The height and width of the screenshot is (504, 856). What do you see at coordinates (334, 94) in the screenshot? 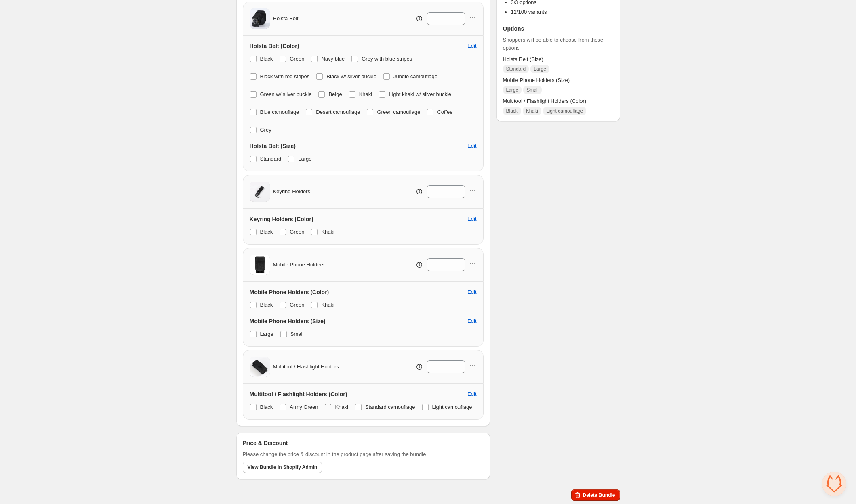
I see `span: Beige` at bounding box center [334, 94].